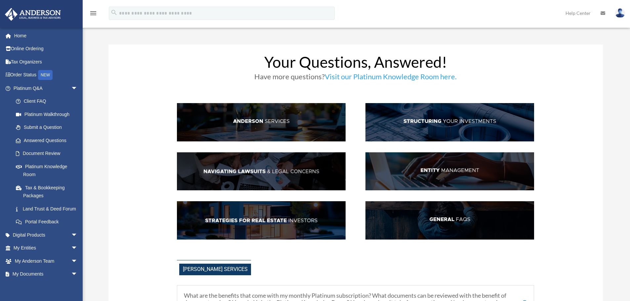  I want to click on img: EntManag_hdr, so click(450, 172).